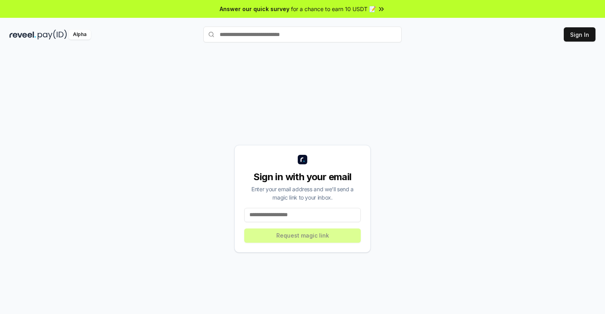 Image resolution: width=605 pixels, height=314 pixels. Describe the element at coordinates (302, 177) in the screenshot. I see `div: Sign in with your email` at that location.